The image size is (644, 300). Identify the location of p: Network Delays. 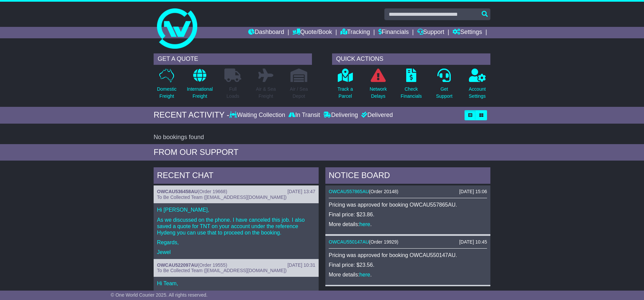
(378, 92).